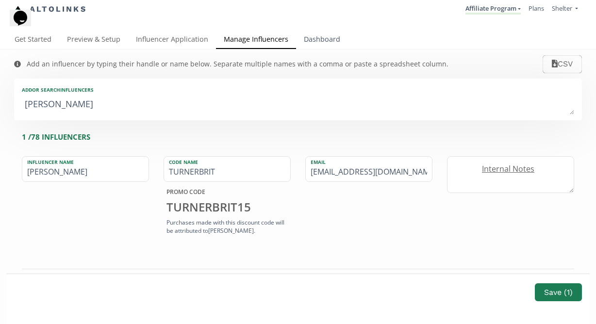  Describe the element at coordinates (94, 40) in the screenshot. I see `a: Preview & Setup` at that location.